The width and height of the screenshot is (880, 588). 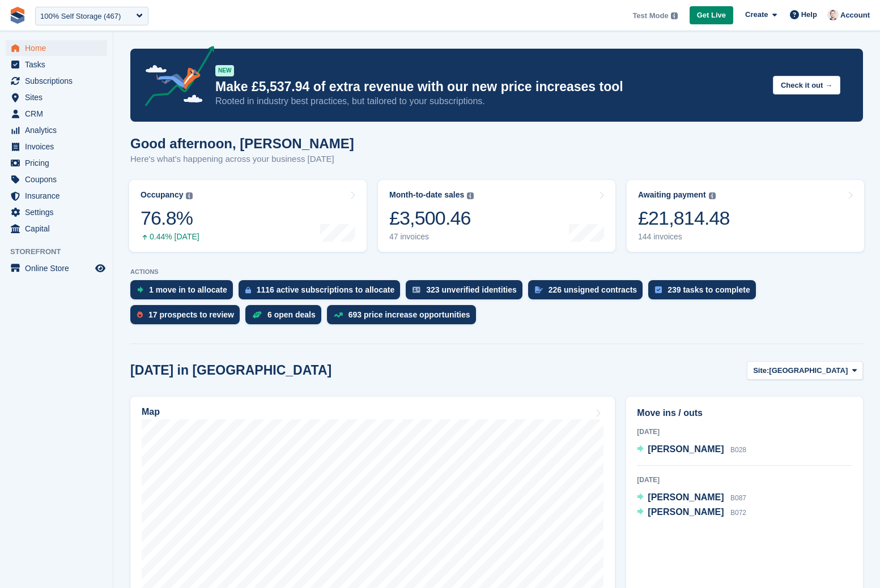 I want to click on div: 100% Self Storage (467), so click(x=81, y=16).